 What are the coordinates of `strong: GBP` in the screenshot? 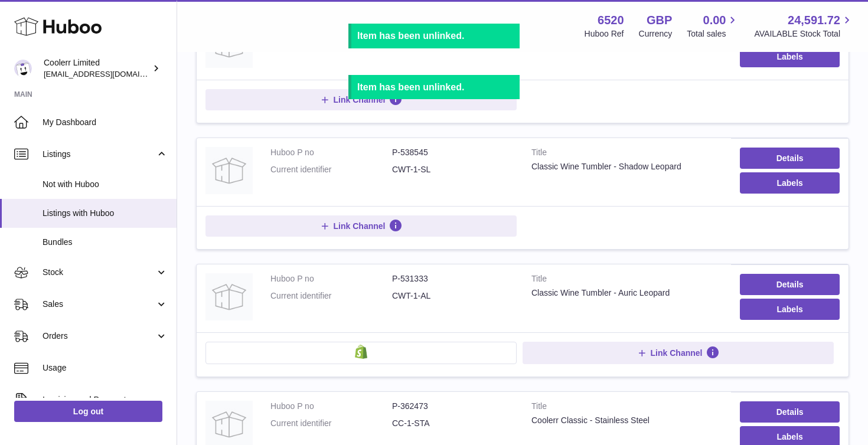 It's located at (659, 20).